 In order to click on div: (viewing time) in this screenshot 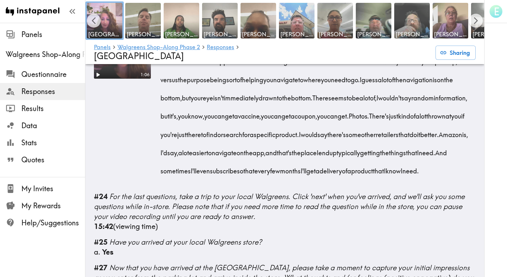, I will do `click(285, 226)`.